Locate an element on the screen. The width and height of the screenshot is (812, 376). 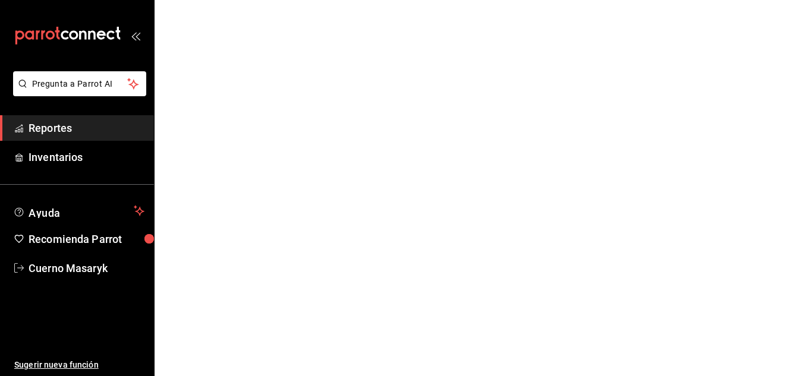
span: Pregunta a Parrot AI is located at coordinates (80, 84).